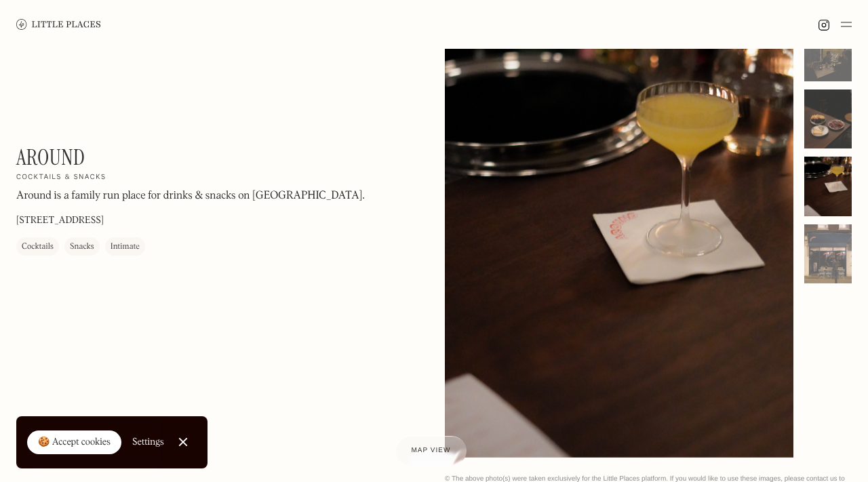 Image resolution: width=868 pixels, height=482 pixels. What do you see at coordinates (50, 157) in the screenshot?
I see `h1: Around` at bounding box center [50, 157].